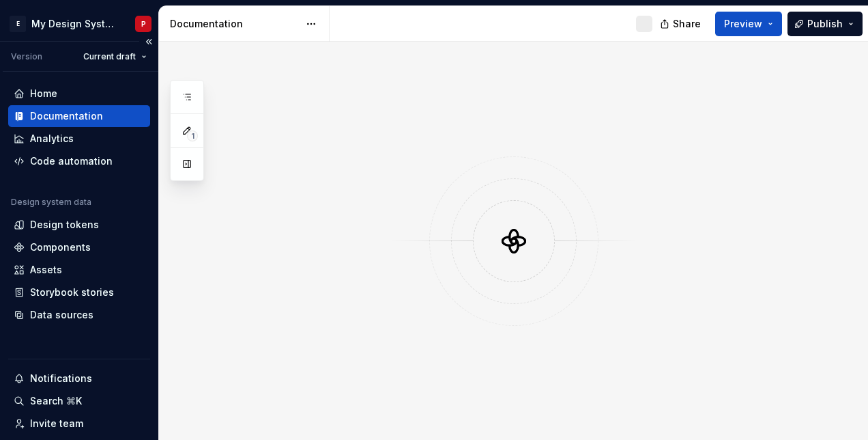 This screenshot has width=868, height=440. What do you see at coordinates (79, 270) in the screenshot?
I see `a: Assets` at bounding box center [79, 270].